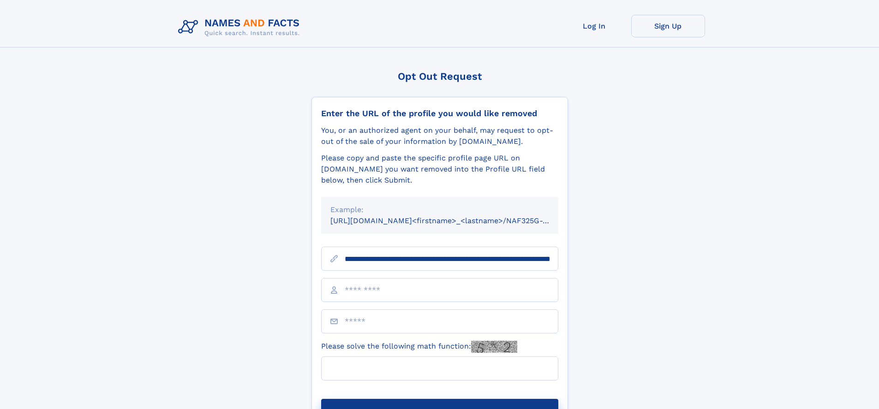 The width and height of the screenshot is (879, 409). What do you see at coordinates (440, 136) in the screenshot?
I see `div: You, or an authorized agent on your behalf, may request to opt-out of the sale of your informatio...` at bounding box center [440, 136].